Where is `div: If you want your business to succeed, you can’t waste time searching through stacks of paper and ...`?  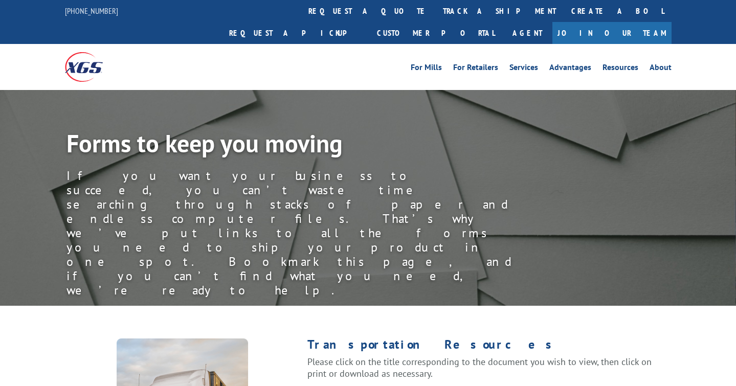
div: If you want your business to succeed, you can’t waste time searching through stacks of paper and ... is located at coordinates (297, 233).